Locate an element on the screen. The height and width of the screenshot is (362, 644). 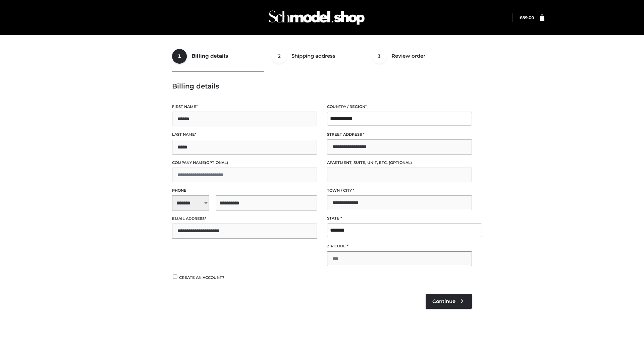
span: Create an account? is located at coordinates (202, 277).